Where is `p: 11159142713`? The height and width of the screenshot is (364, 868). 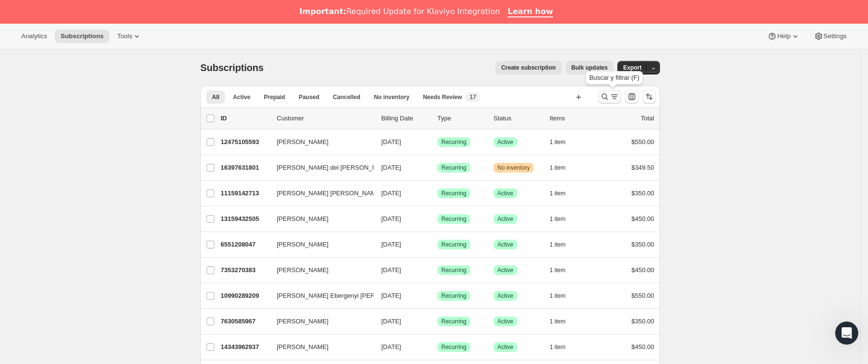
p: 11159142713 is located at coordinates (245, 194).